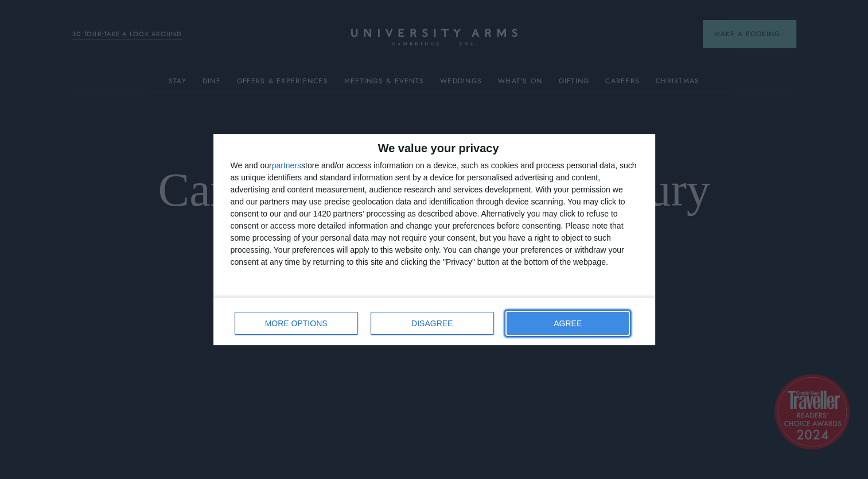  Describe the element at coordinates (296, 323) in the screenshot. I see `button: MORE OPTIONS` at that location.